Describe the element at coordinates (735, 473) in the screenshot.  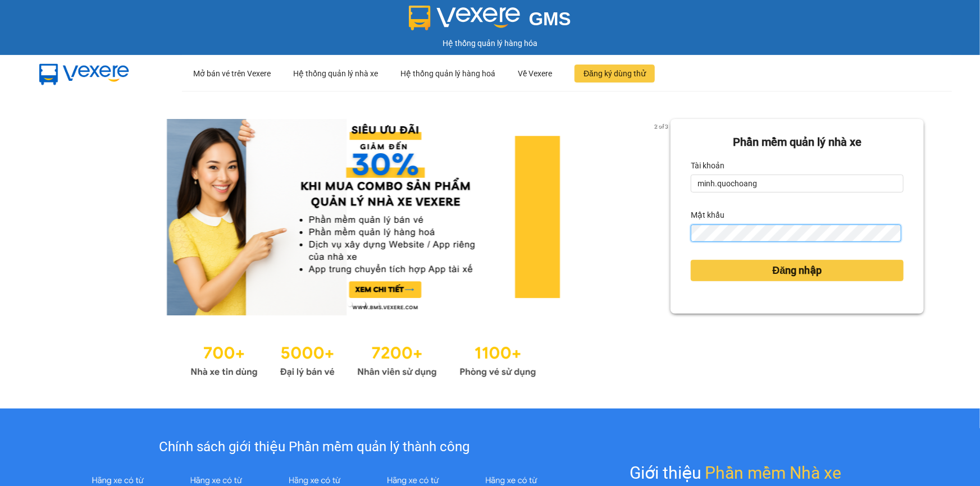
I see `div: Giới thiệu` at that location.